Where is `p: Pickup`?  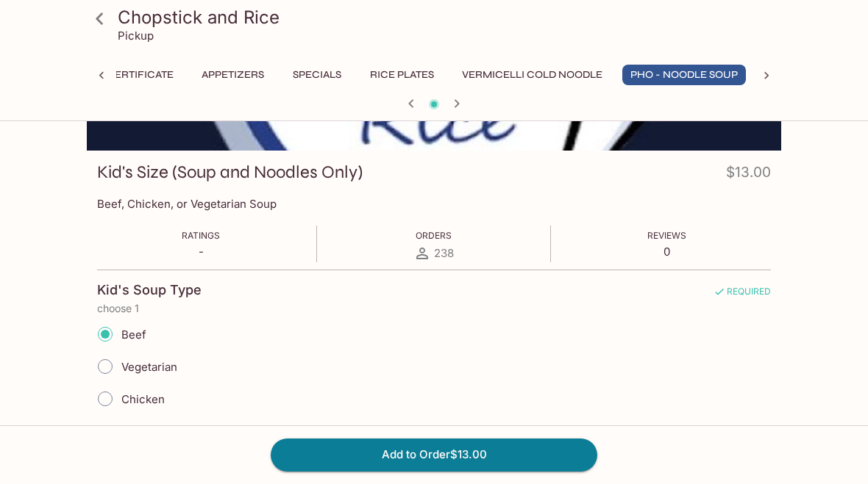 p: Pickup is located at coordinates (135, 35).